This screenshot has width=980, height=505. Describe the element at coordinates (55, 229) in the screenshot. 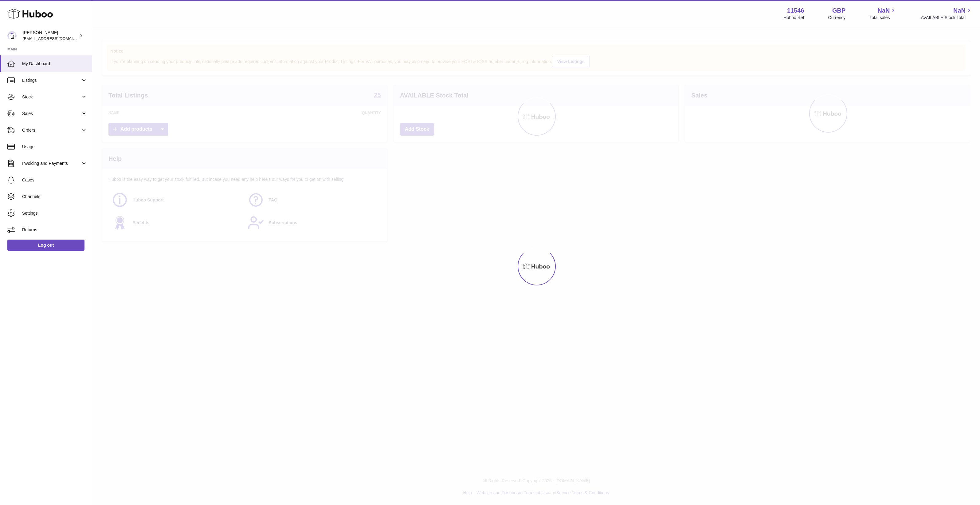

I see `span: Returns` at that location.